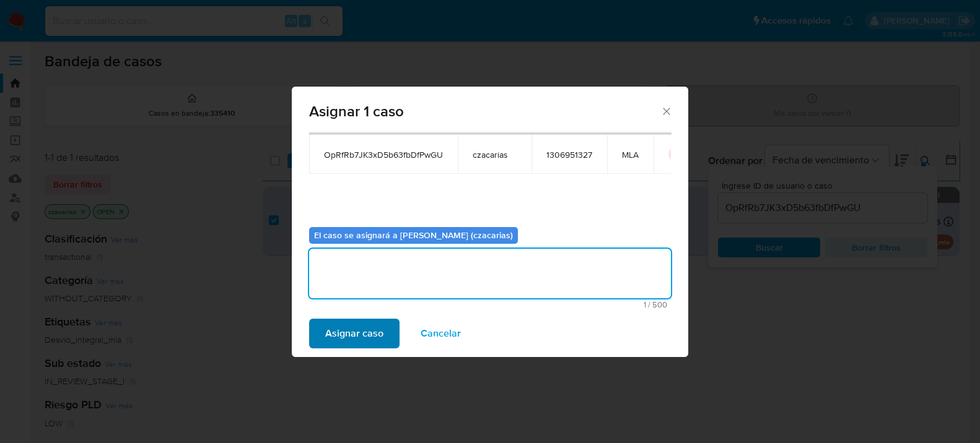  Describe the element at coordinates (354, 334) in the screenshot. I see `span: Asignar caso` at that location.